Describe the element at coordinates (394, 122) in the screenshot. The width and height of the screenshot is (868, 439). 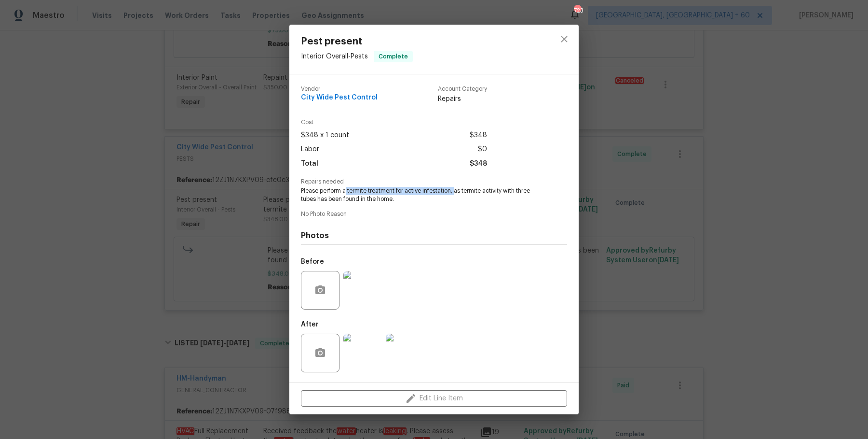
I see `span: Cost` at that location.